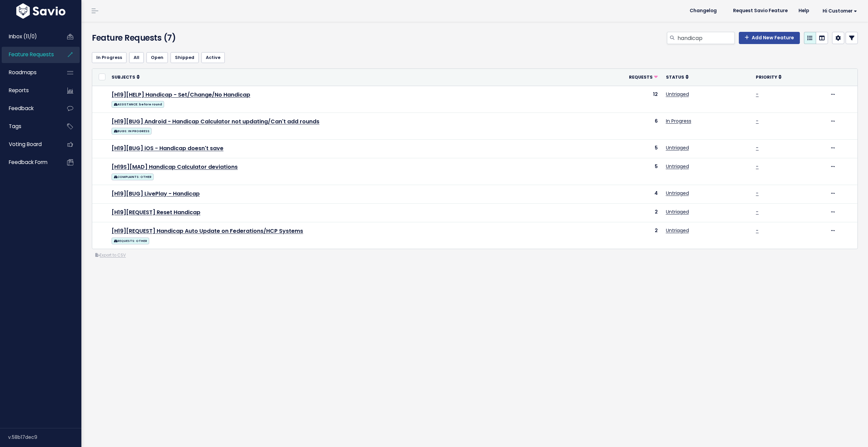 The image size is (868, 447). What do you see at coordinates (130, 240) in the screenshot?
I see `a: REQUESTS: OTHER` at bounding box center [130, 240].